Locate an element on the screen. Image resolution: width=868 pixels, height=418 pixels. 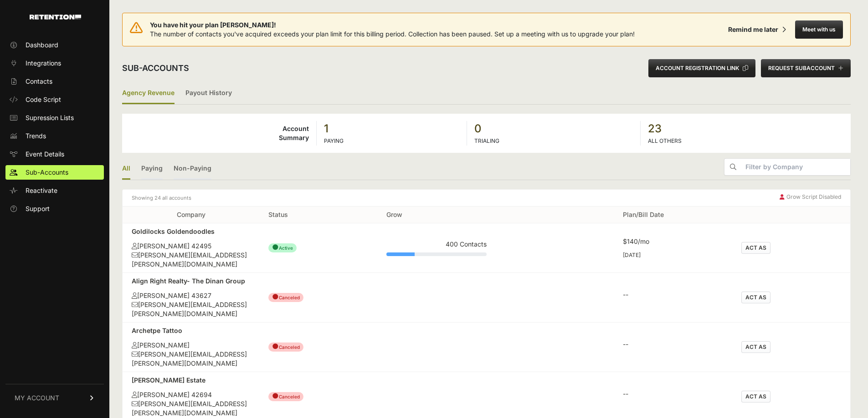
input: Filter by Company is located at coordinates (796, 167).